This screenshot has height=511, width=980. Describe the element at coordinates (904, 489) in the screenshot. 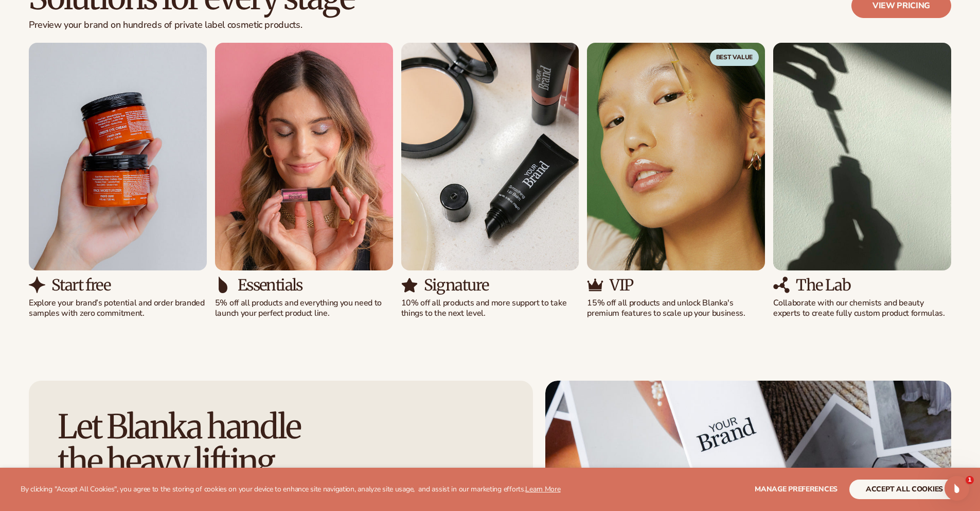

I see `button: accept all cookies` at that location.